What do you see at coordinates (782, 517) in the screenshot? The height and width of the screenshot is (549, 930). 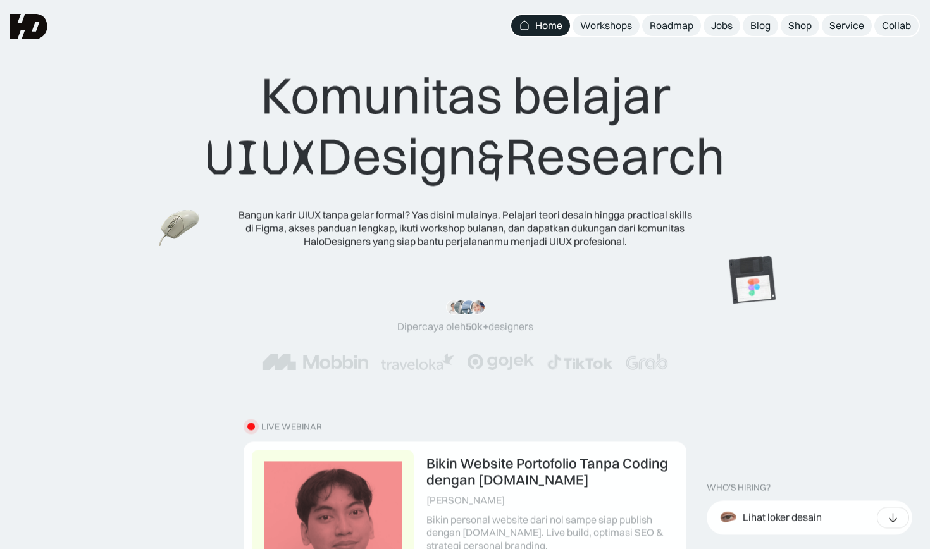 I see `div: Lihat loker desain` at bounding box center [782, 517].